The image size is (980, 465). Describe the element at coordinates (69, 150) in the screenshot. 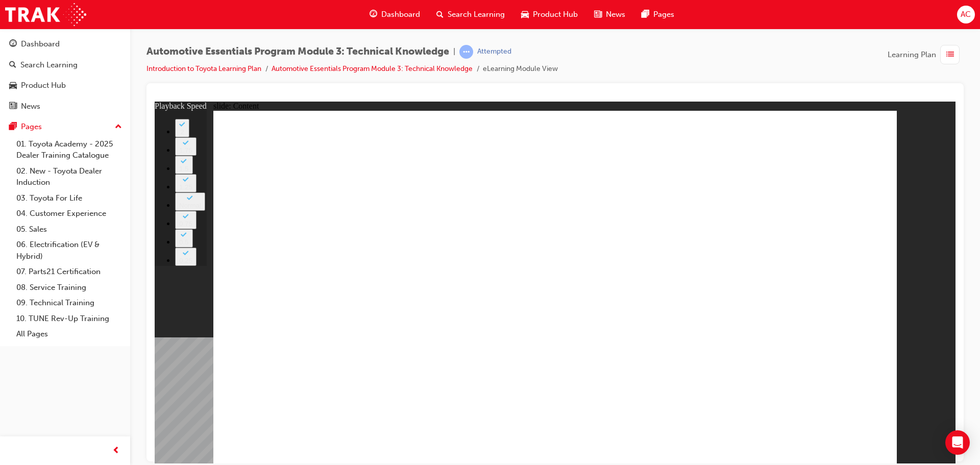

I see `a: 01. Toyota Academy - 2025 Dealer Training Catalogue` at that location.